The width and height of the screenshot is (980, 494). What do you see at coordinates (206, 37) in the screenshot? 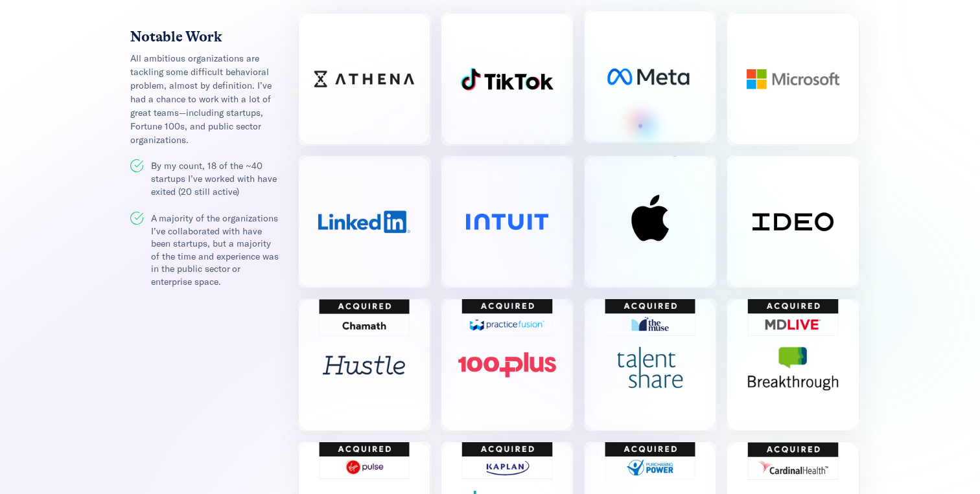
I see `h4: Notable Work` at bounding box center [206, 37].